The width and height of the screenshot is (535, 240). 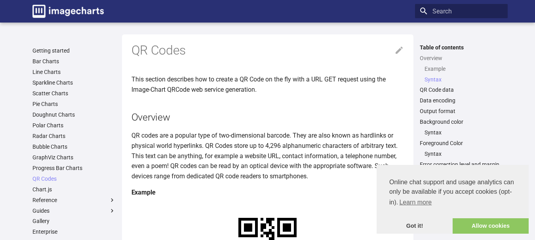 What do you see at coordinates (74, 158) in the screenshot?
I see `a: GraphViz Charts` at bounding box center [74, 158].